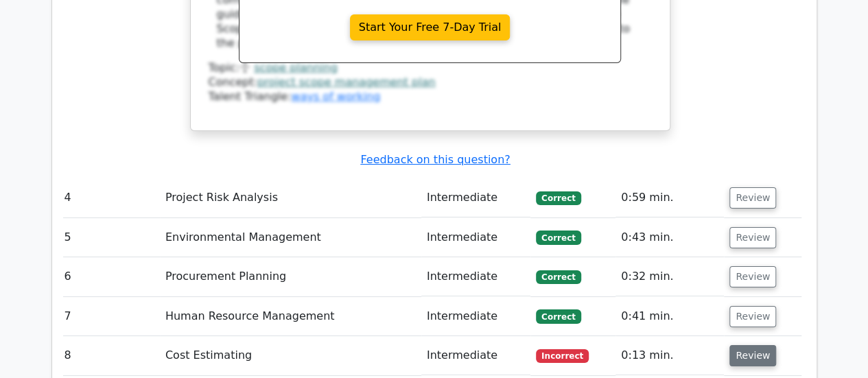  What do you see at coordinates (109, 197) in the screenshot?
I see `td: 4` at bounding box center [109, 197].